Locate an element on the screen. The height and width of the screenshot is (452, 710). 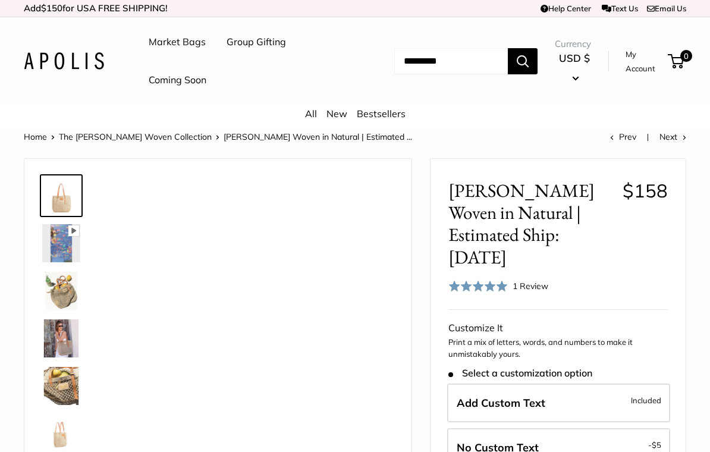
span: Currency is located at coordinates (574, 44).